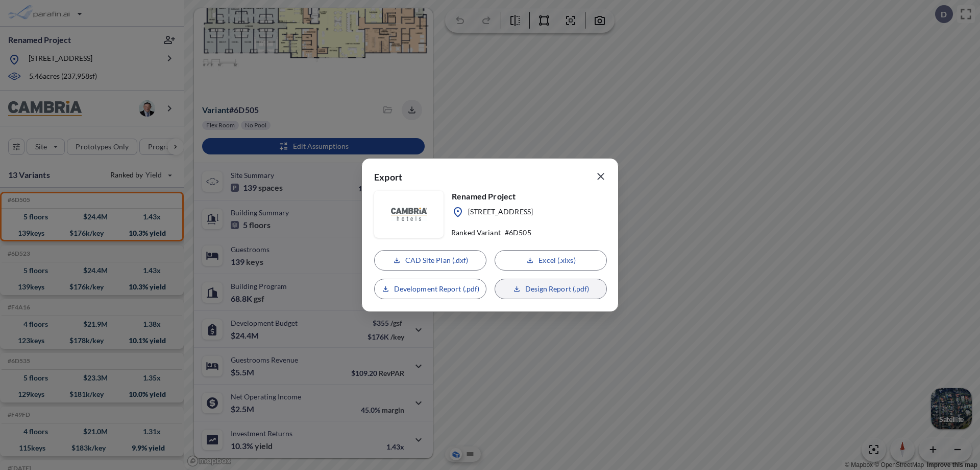 The image size is (980, 470). Describe the element at coordinates (409, 214) in the screenshot. I see `img: floorplanBranLogoPlug` at that location.